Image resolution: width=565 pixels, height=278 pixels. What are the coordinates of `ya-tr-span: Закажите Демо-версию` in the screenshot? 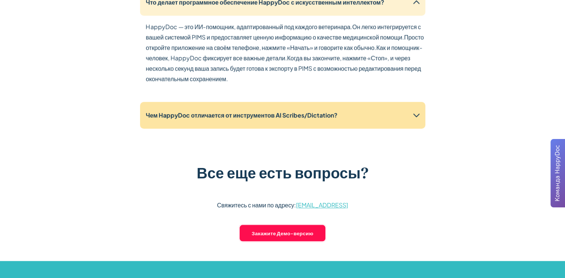 It's located at (283, 233).